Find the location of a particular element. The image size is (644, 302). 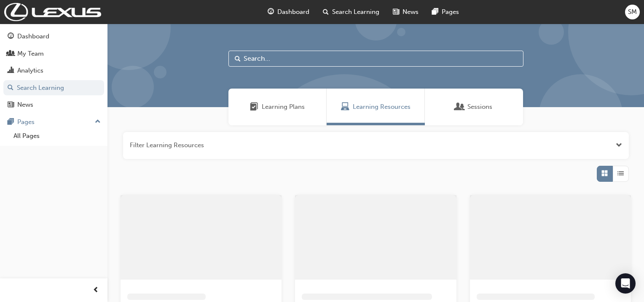

div: Dashboard is located at coordinates (33, 37).